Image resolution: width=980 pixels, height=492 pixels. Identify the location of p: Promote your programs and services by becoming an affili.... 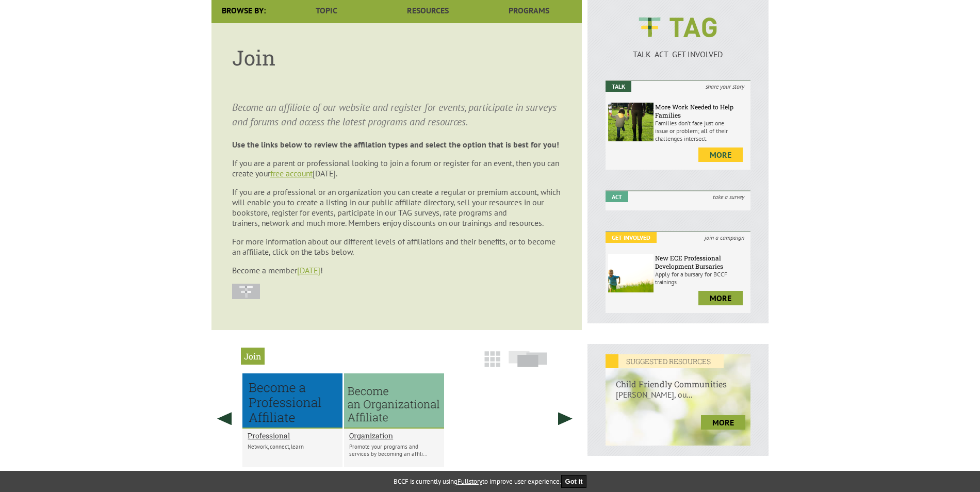
(394, 450).